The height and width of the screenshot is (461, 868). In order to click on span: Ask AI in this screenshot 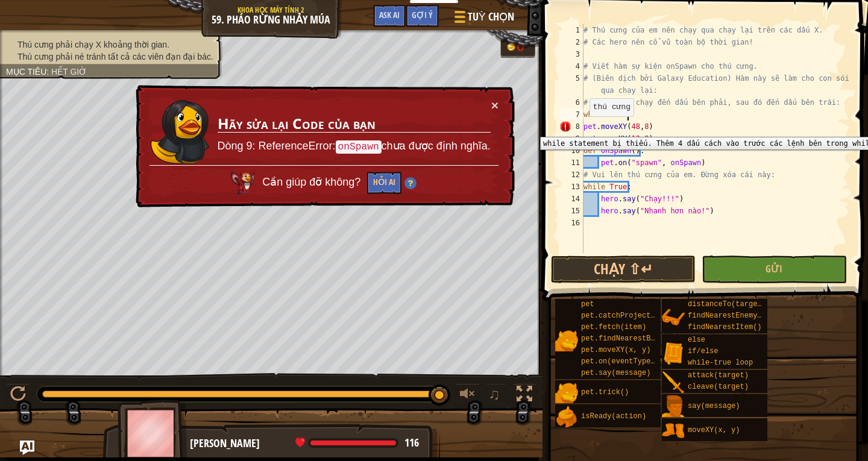, I will do `click(389, 14)`.